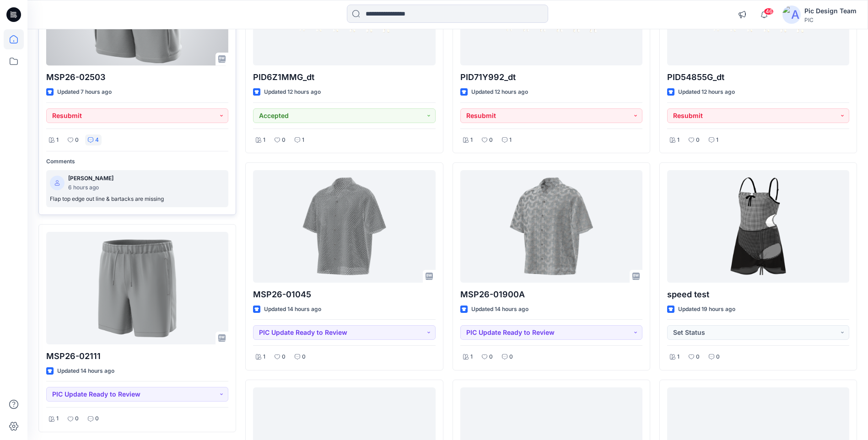  I want to click on p: MSP26-01900A, so click(551, 295).